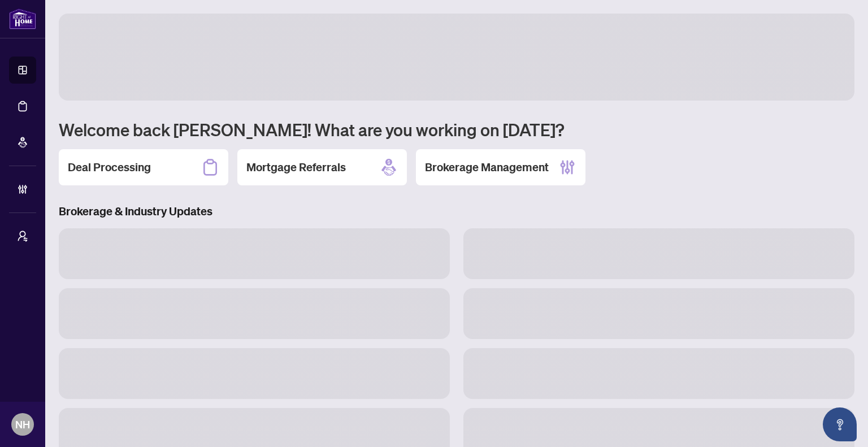 This screenshot has width=868, height=447. What do you see at coordinates (109, 167) in the screenshot?
I see `h2: Deal Processing` at bounding box center [109, 167].